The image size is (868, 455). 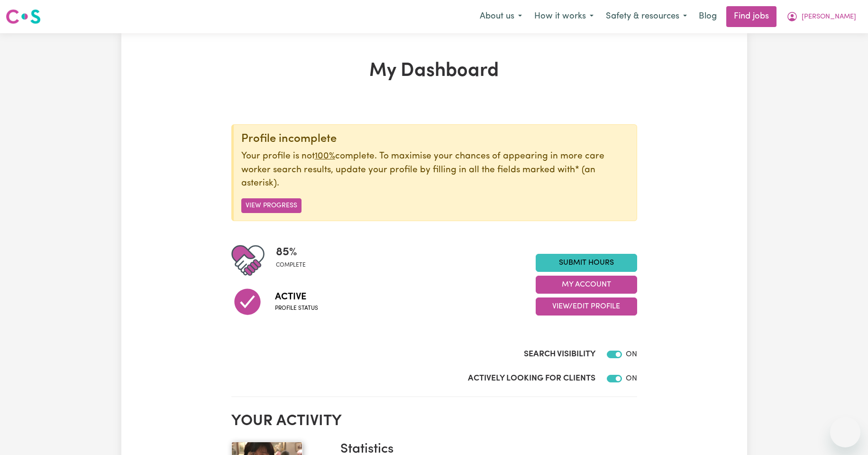 I want to click on button: About us, so click(x=501, y=17).